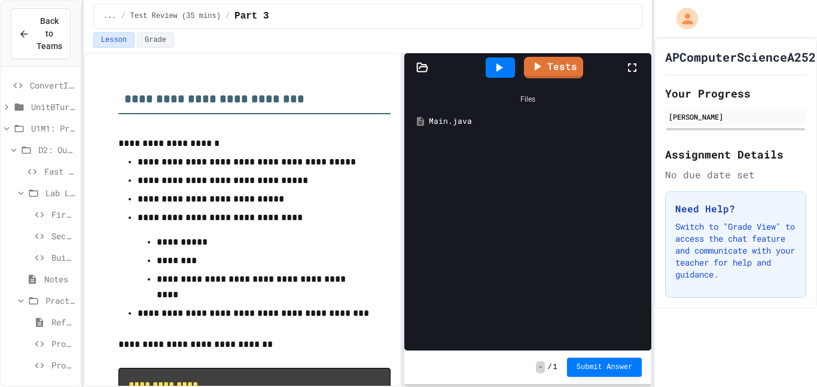  What do you see at coordinates (605, 367) in the screenshot?
I see `span: Submit Answer` at bounding box center [605, 367].